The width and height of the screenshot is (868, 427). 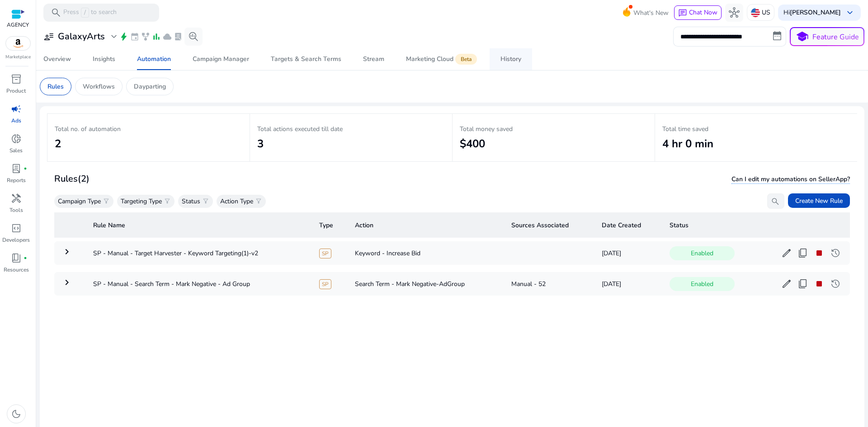 What do you see at coordinates (553, 129) in the screenshot?
I see `p: Total money saved` at bounding box center [553, 129].